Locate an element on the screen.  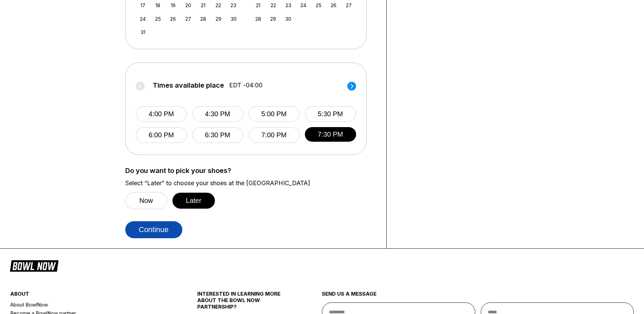
button: 7:30 PM is located at coordinates (330, 134).